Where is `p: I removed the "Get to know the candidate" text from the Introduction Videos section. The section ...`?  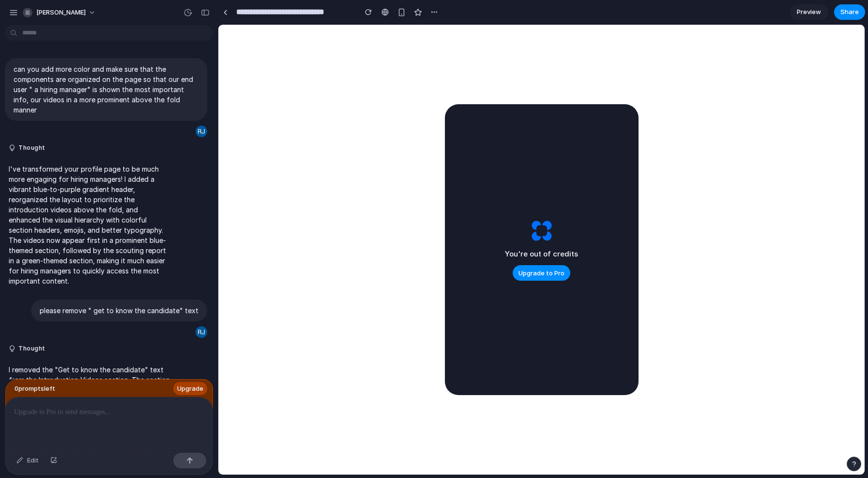
p: I removed the "Get to know the candidate" text from the Introduction Videos section. The section ... is located at coordinates (89, 389).